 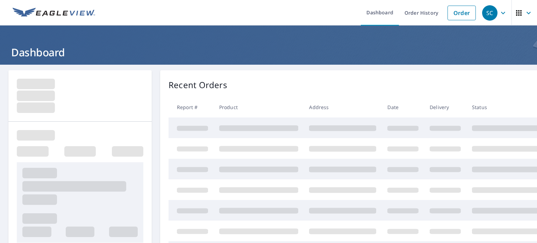 What do you see at coordinates (461, 13) in the screenshot?
I see `a: Order` at bounding box center [461, 13].